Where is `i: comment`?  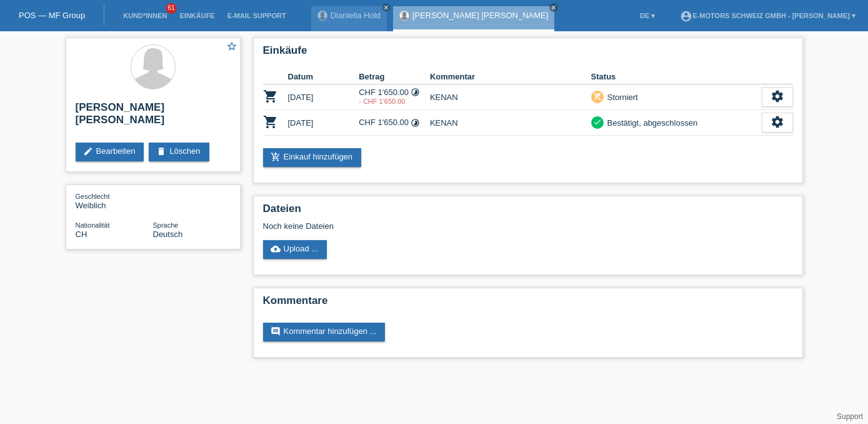 i: comment is located at coordinates (275, 332).